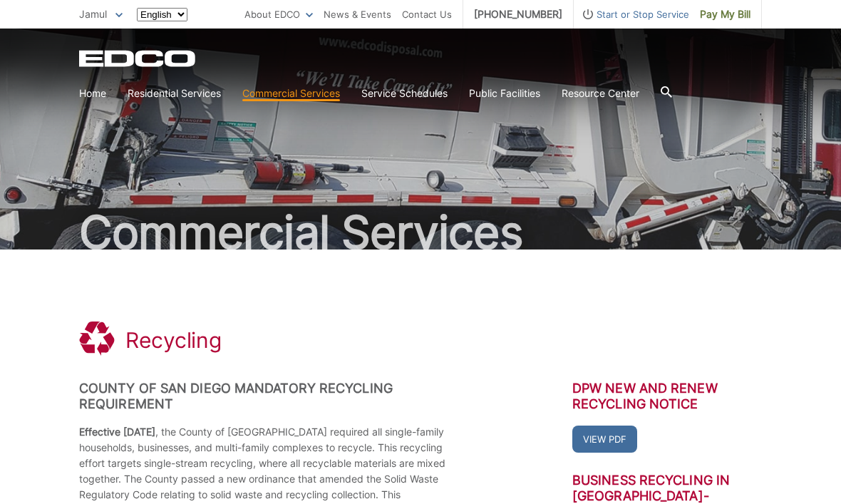 This screenshot has height=504, width=841. What do you see at coordinates (421, 232) in the screenshot?
I see `h2: Commercial Services` at bounding box center [421, 232].